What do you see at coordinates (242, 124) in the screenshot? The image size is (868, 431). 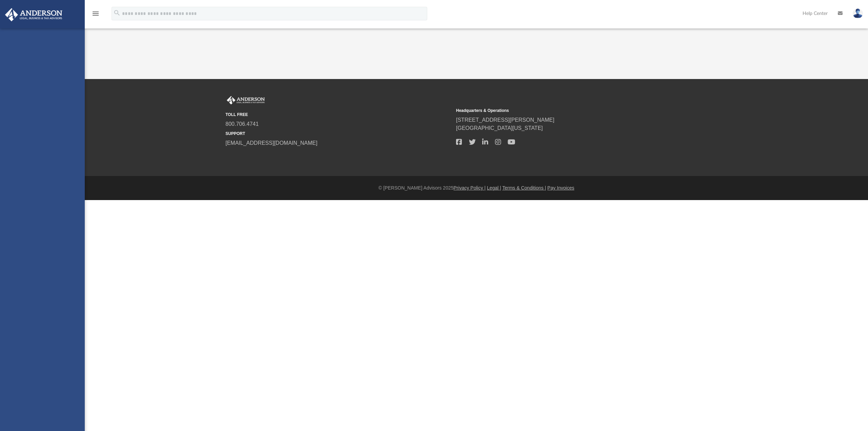 I see `a: 800.706.4741` at bounding box center [242, 124].